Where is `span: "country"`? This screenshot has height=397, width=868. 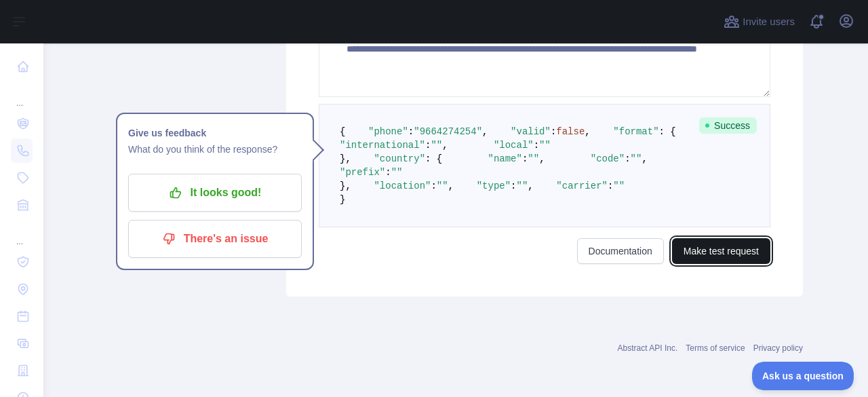
span: "country" is located at coordinates (400, 159).